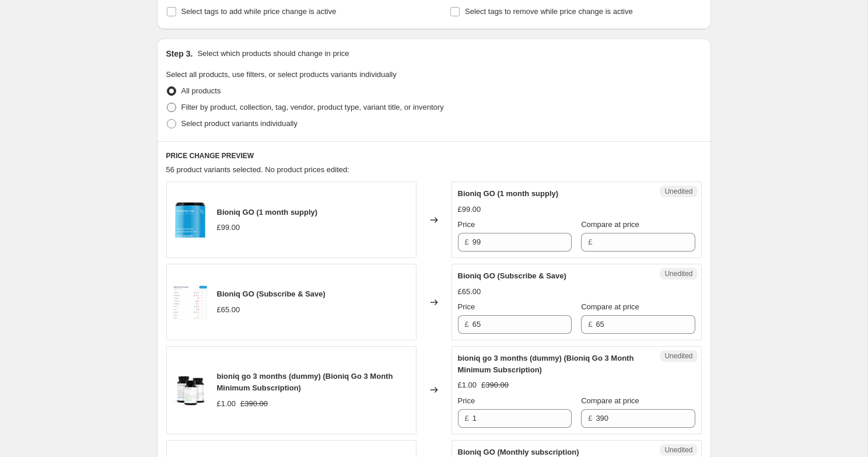  What do you see at coordinates (549, 11) in the screenshot?
I see `span: Select tags to remove while price change is active` at bounding box center [549, 11].